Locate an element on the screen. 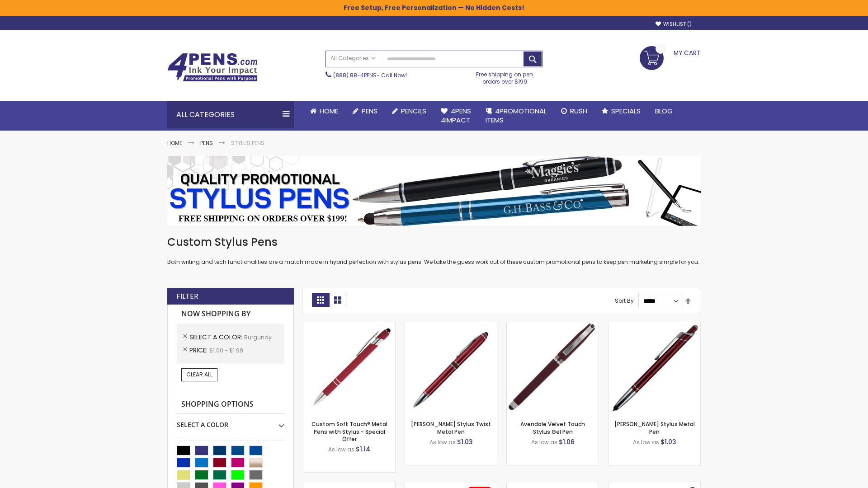 The width and height of the screenshot is (868, 488). a: Rush is located at coordinates (574, 111).